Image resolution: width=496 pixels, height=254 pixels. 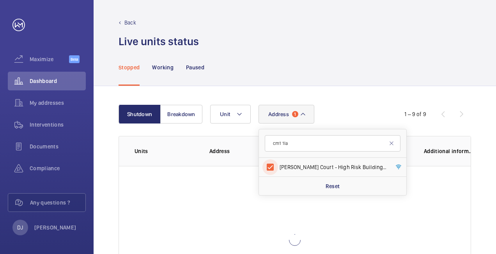 What do you see at coordinates (74, 59) in the screenshot?
I see `span: Beta` at bounding box center [74, 59].